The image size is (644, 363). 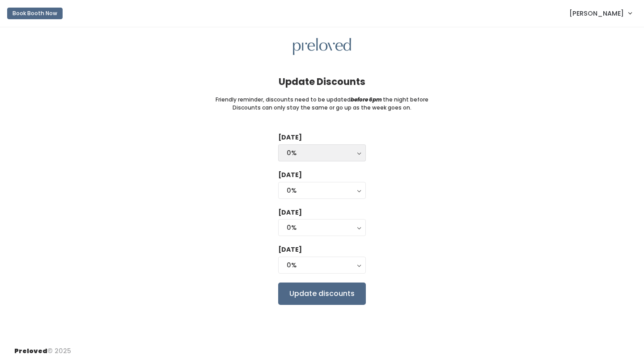 What do you see at coordinates (322, 46) in the screenshot?
I see `img: preloved logo` at bounding box center [322, 46].